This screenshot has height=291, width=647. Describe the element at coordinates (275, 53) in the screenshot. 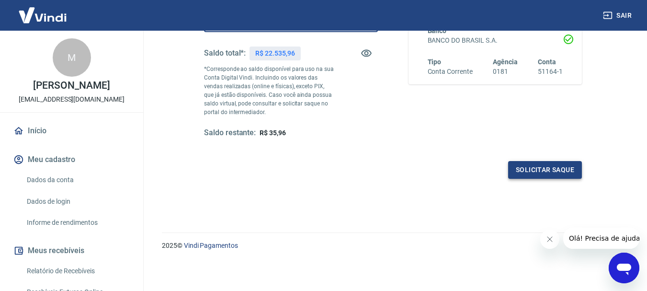

I see `p: R$ 22.535,96` at that location.